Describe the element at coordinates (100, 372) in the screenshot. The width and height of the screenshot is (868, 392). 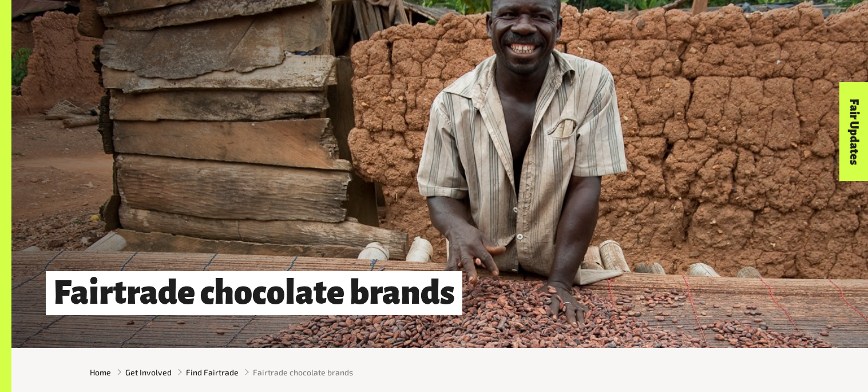
I see `span: Home` at that location.